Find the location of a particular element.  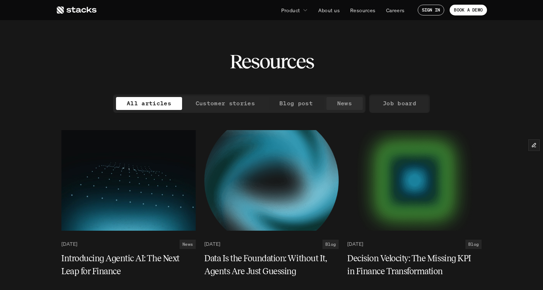

a: Introducing Agentic AI: The Next Leap for Finance is located at coordinates (129, 265).